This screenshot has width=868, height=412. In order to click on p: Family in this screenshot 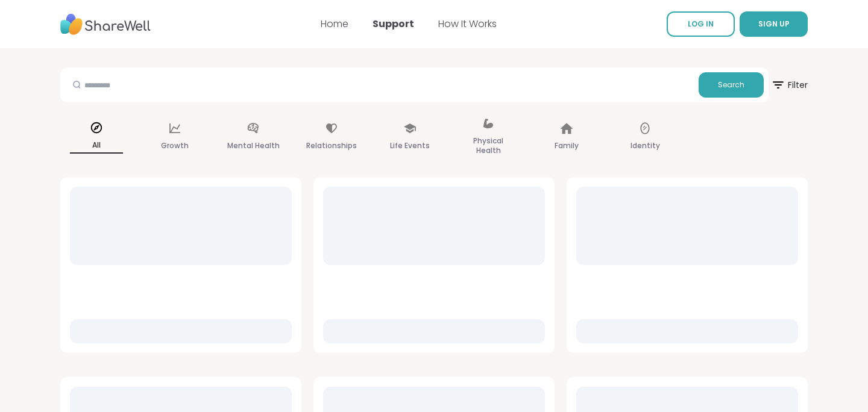, I will do `click(566, 145)`.